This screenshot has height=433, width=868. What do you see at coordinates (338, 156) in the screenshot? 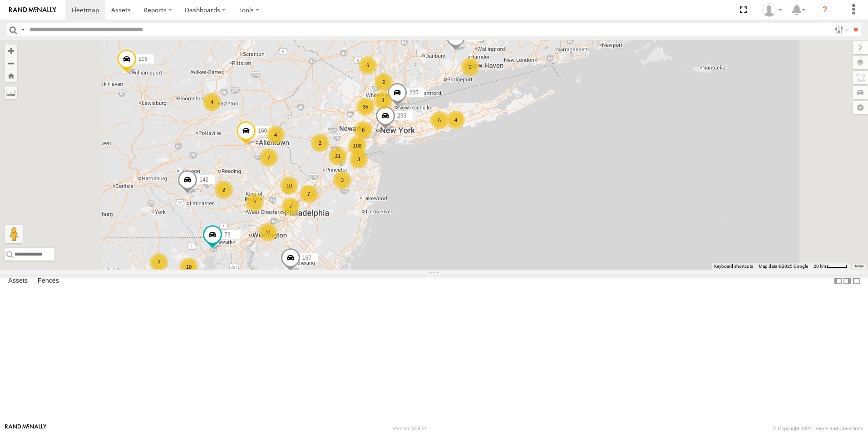
I see `div: 21` at bounding box center [338, 156].